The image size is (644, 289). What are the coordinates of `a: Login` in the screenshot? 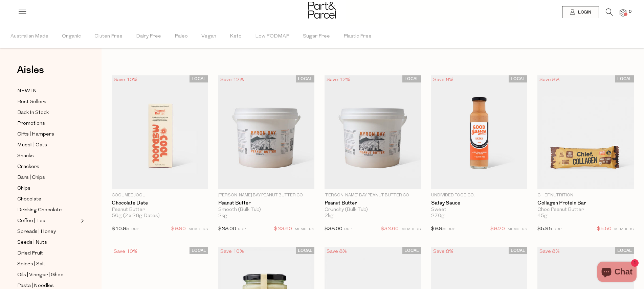 It's located at (580, 12).